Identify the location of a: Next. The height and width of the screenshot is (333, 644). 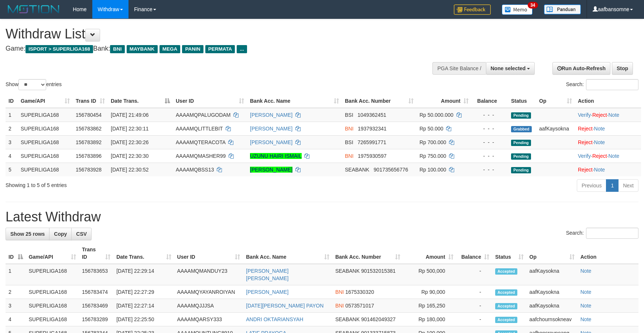
(628, 185).